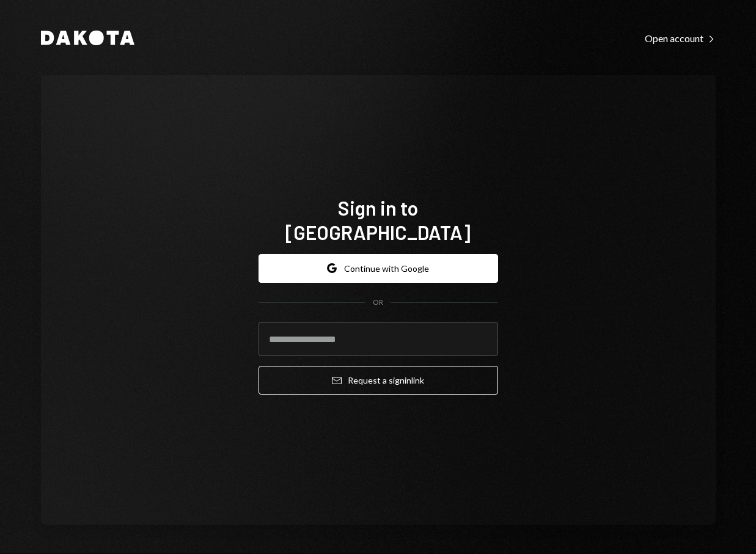  Describe the element at coordinates (680, 38) in the screenshot. I see `a: Open account` at that location.